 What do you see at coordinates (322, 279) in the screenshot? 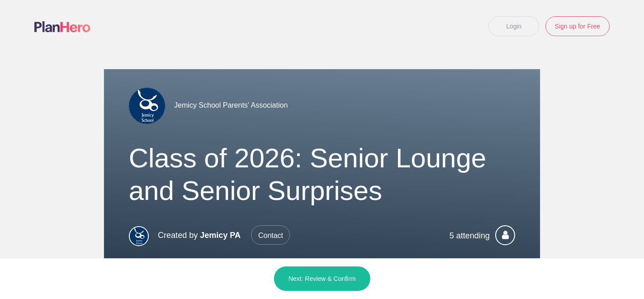
I see `button: Next: Review & Confirm` at bounding box center [322, 279].